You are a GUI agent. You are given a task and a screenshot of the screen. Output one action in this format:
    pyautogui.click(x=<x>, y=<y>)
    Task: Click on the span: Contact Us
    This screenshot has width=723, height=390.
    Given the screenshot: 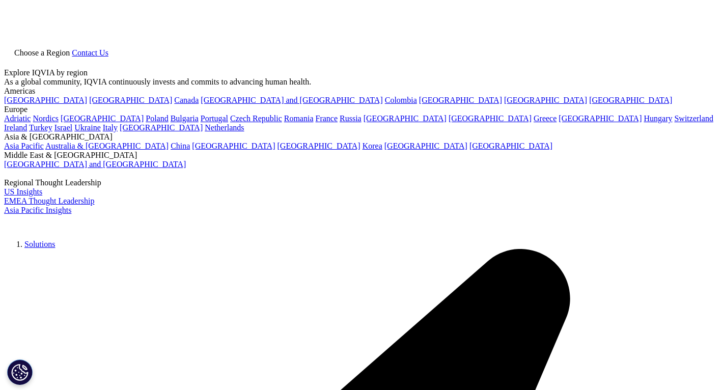 What is the action you would take?
    pyautogui.click(x=90, y=52)
    